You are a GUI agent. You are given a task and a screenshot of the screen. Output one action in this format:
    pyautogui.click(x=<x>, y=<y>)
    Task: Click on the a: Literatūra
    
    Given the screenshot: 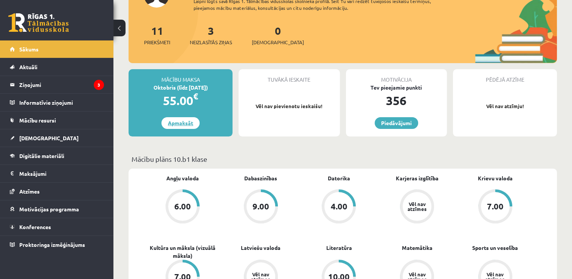 What is the action you would take?
    pyautogui.click(x=339, y=248)
    